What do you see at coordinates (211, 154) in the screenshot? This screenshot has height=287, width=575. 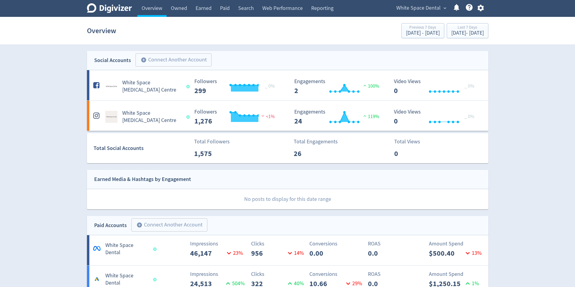 I see `p: 1,575` at bounding box center [211, 154].